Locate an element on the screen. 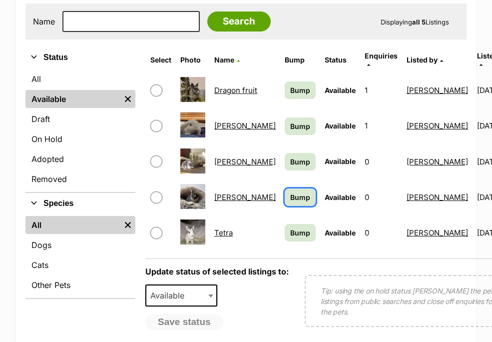 The width and height of the screenshot is (492, 342). input: Search is located at coordinates (239, 21).